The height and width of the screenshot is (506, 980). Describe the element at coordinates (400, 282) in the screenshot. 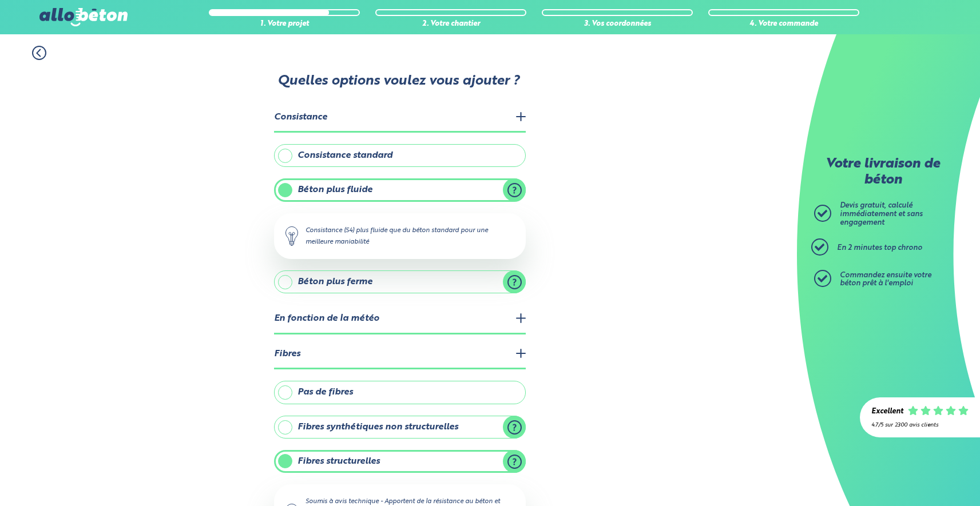

I see `label: Béton plus ferme` at that location.